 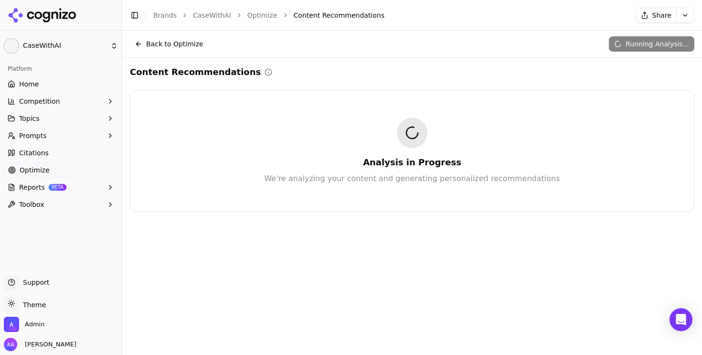 I want to click on span: Toolbox, so click(x=32, y=204).